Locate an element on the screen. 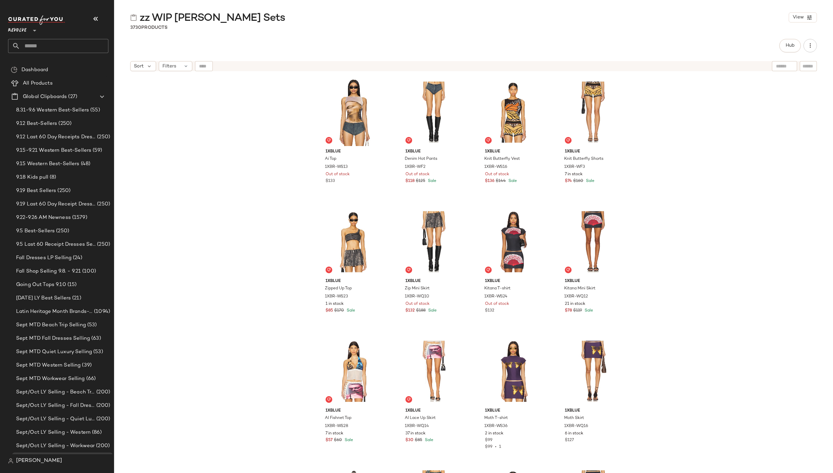 The image size is (833, 473). span: 1 is located at coordinates (500, 447).